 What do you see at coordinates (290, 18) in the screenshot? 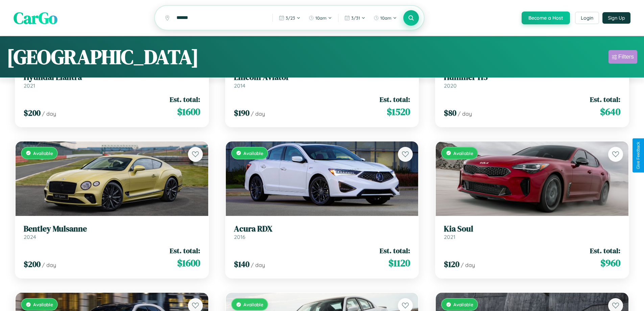
I see `button: 3/23` at bounding box center [290, 18].